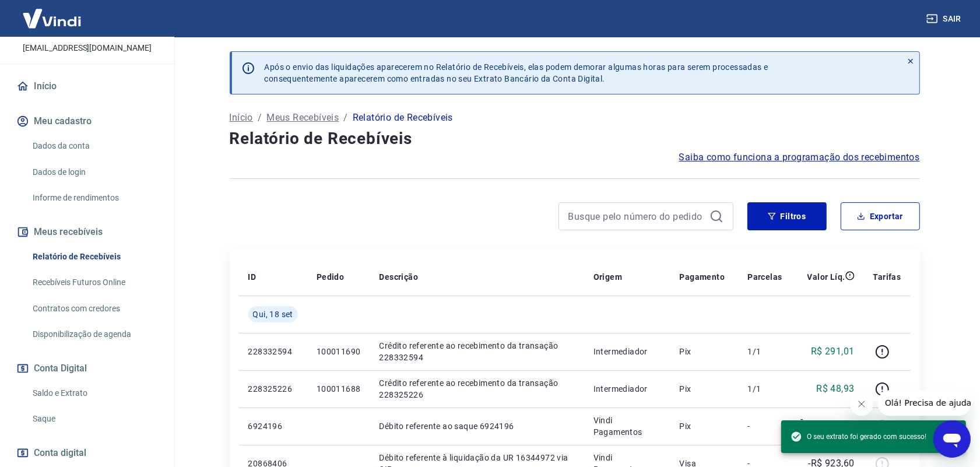 The width and height of the screenshot is (980, 467). I want to click on p: 6924196, so click(273, 426).